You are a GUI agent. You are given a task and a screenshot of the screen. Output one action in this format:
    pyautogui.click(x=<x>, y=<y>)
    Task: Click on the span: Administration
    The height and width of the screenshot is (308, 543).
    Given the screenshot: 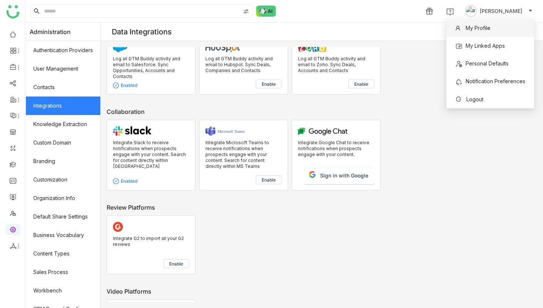 What is the action you would take?
    pyautogui.click(x=50, y=32)
    